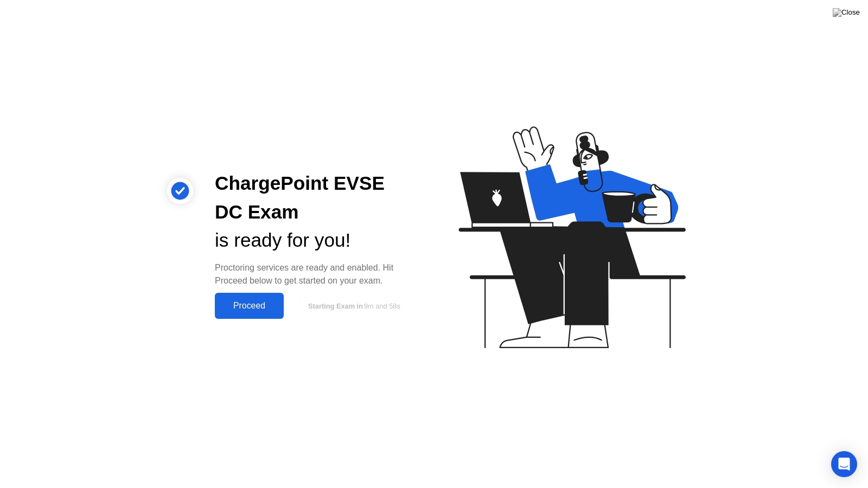  What do you see at coordinates (249, 306) in the screenshot?
I see `div: Proceed` at bounding box center [249, 306].